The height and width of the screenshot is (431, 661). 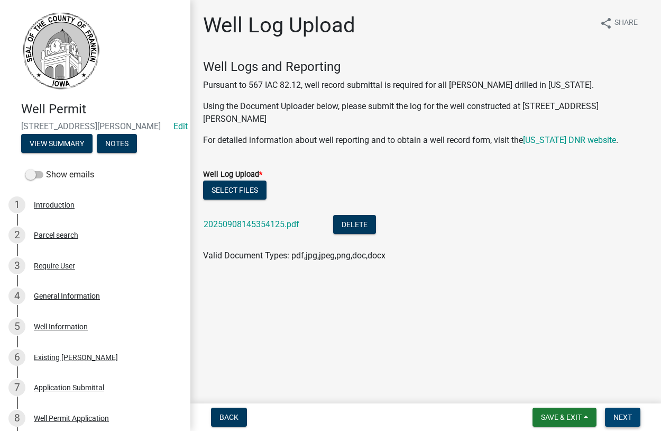 I want to click on div: 6, so click(x=17, y=357).